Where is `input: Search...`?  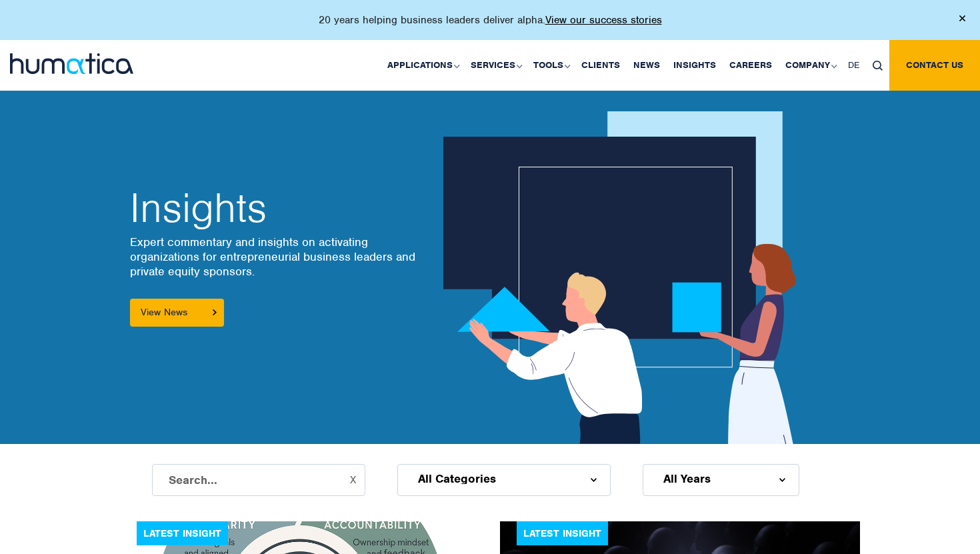 input: Search... is located at coordinates (258, 480).